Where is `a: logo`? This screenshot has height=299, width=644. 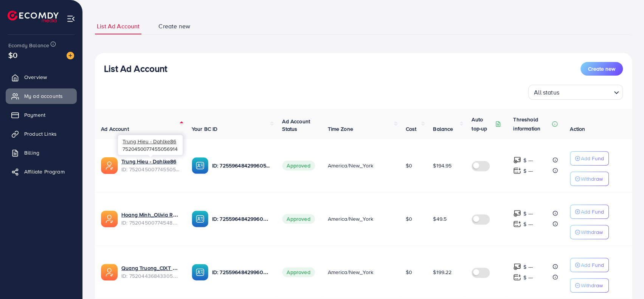 a: logo is located at coordinates (33, 16).